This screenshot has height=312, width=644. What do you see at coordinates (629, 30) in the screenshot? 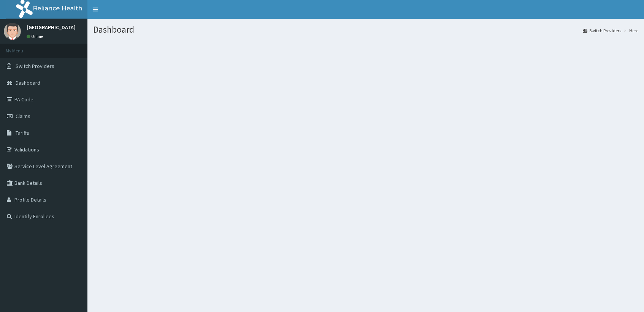
I see `li: Here` at bounding box center [629, 30].